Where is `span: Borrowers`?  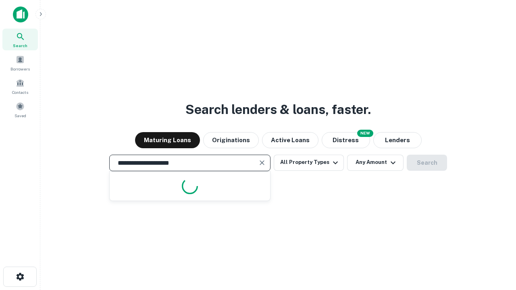
span: Borrowers is located at coordinates (20, 69).